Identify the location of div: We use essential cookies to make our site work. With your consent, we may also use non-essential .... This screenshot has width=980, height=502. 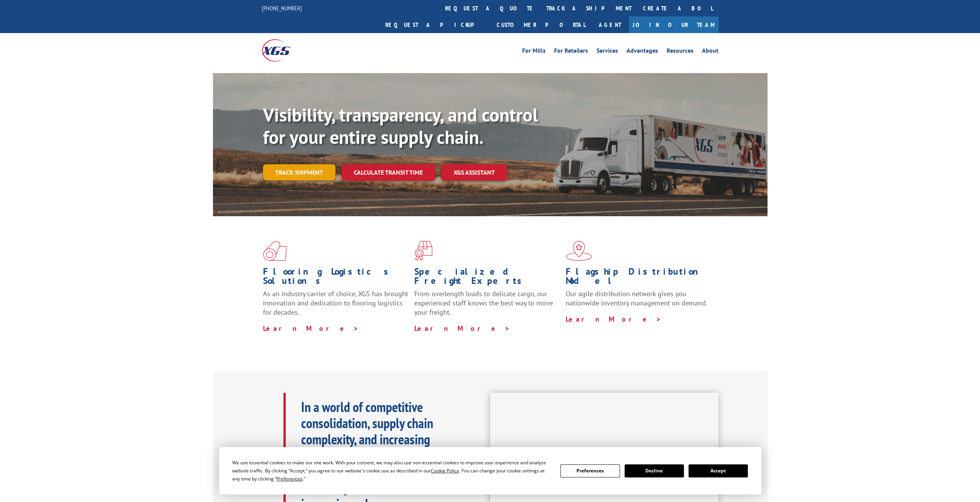
(392, 470).